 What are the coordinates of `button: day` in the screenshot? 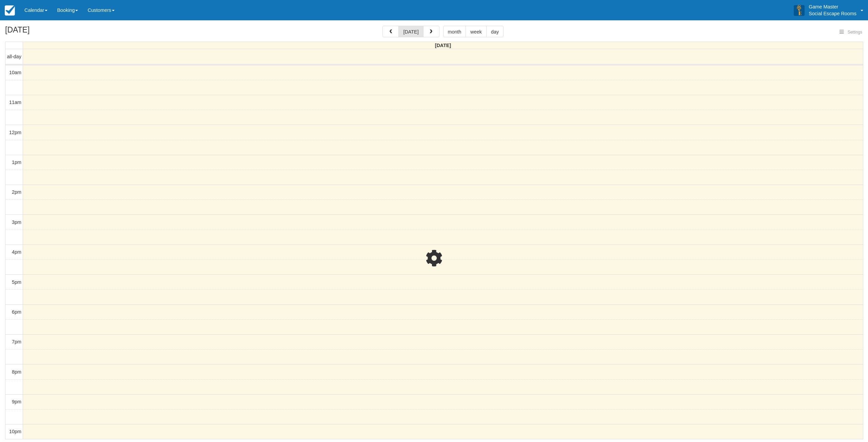 It's located at (495, 32).